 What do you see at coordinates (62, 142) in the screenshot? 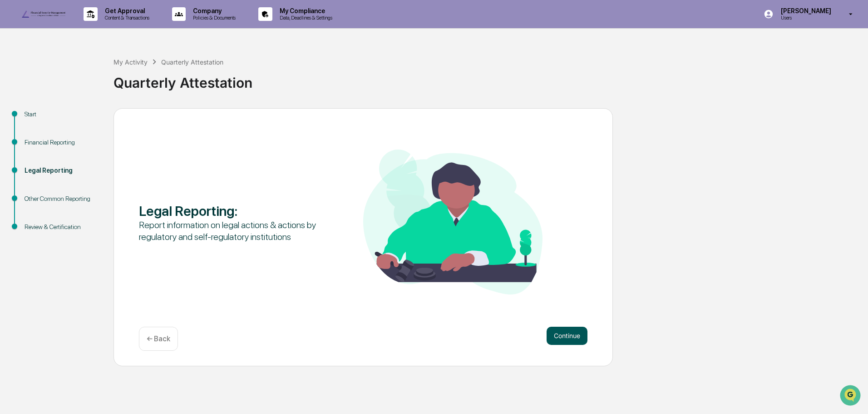
I see `div: Financial Reporting` at bounding box center [62, 142].